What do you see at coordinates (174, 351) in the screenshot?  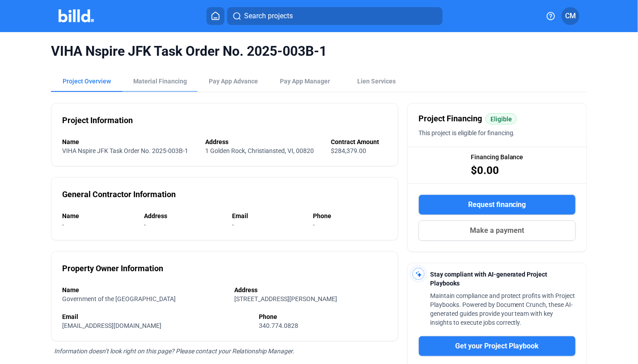 I see `span: Information doesn’t look right on this page? Please contact your Relationship Manager.` at bounding box center [174, 351].